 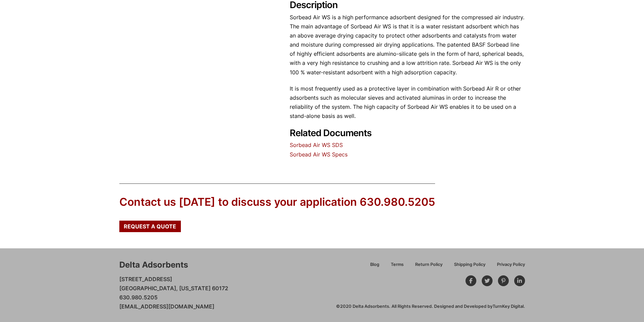 I want to click on span: Privacy Policy, so click(x=511, y=265).